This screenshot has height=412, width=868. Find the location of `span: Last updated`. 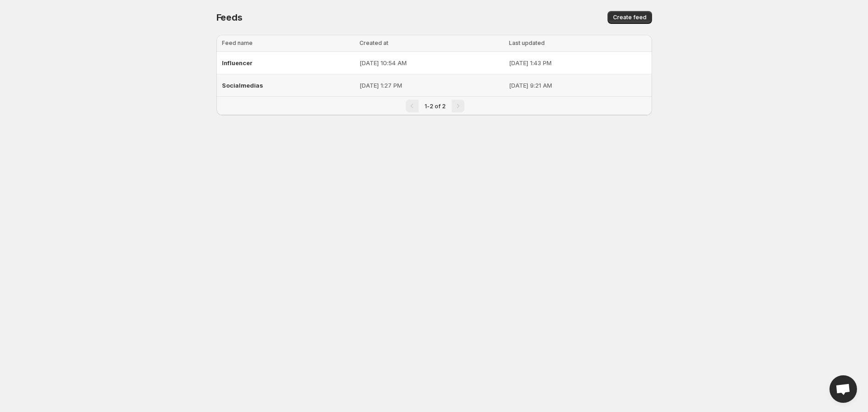

span: Last updated is located at coordinates (527, 42).